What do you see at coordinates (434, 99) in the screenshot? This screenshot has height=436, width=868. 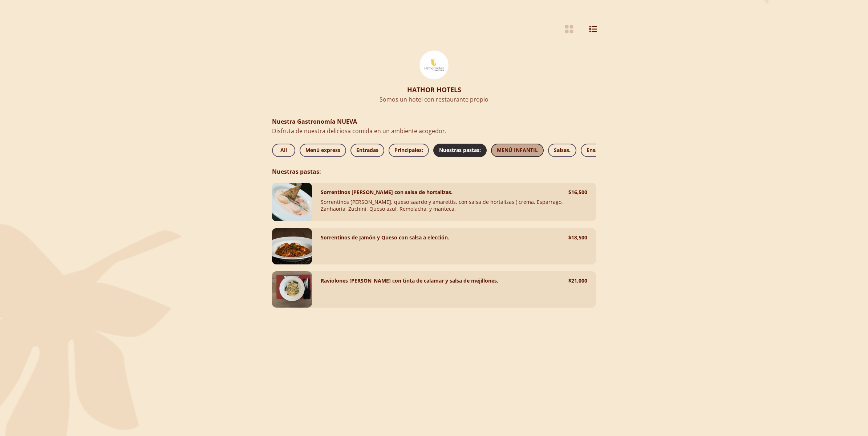 I see `p: Somos un hotel con restaurante propio` at bounding box center [434, 99].